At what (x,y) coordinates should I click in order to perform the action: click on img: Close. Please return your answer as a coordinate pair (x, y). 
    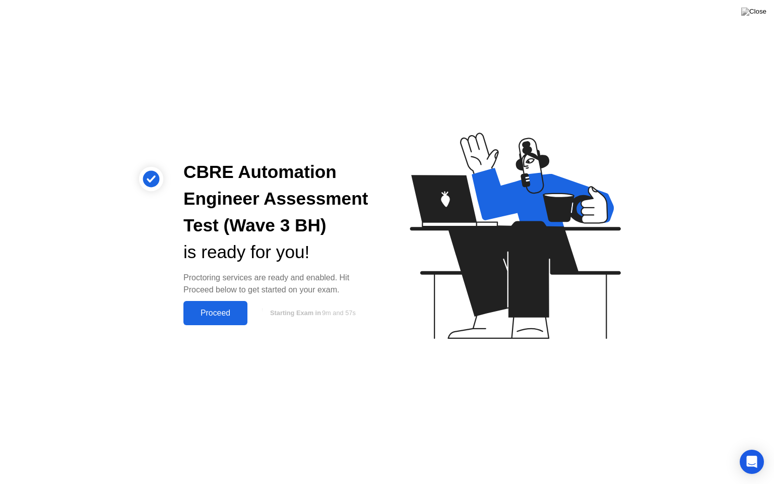
    Looking at the image, I should click on (754, 12).